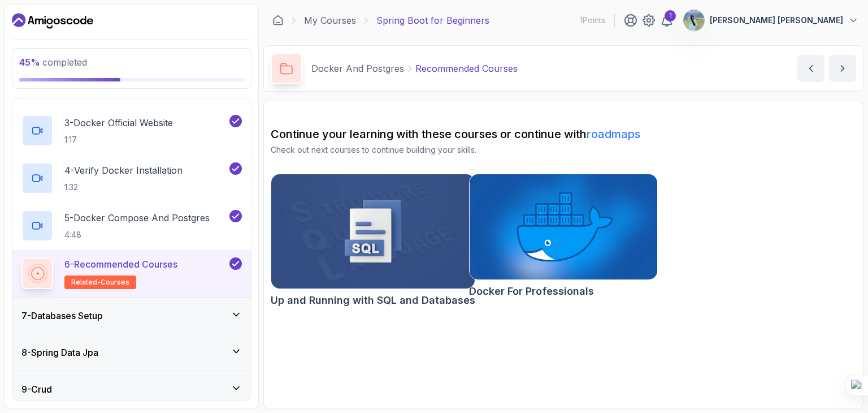 This screenshot has height=413, width=868. Describe the element at coordinates (667, 21) in the screenshot. I see `a: 1` at that location.